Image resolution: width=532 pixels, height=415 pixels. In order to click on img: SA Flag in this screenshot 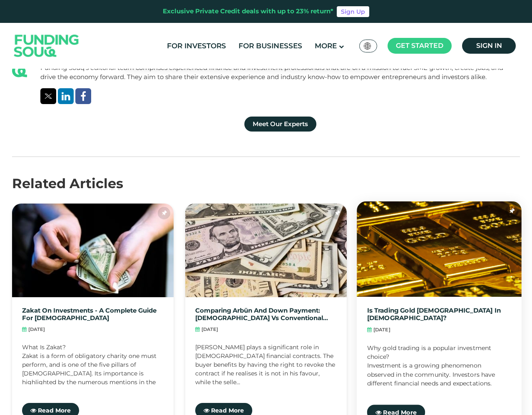, I will do `click(368, 46)`.